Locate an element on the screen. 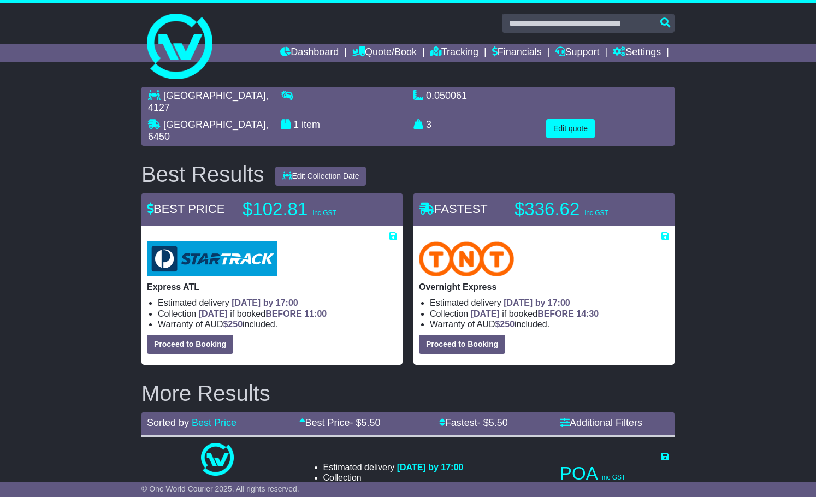 The image size is (816, 497). a: Quote/Book is located at coordinates (384, 53).